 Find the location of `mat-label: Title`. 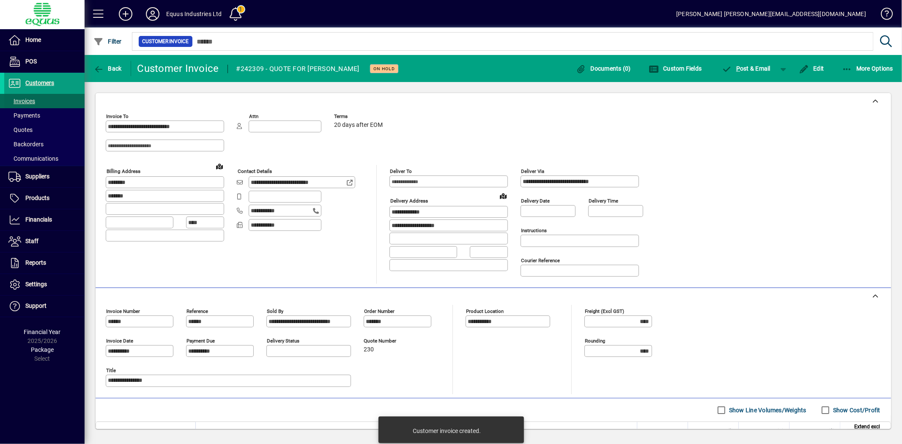

mat-label: Title is located at coordinates (111, 370).